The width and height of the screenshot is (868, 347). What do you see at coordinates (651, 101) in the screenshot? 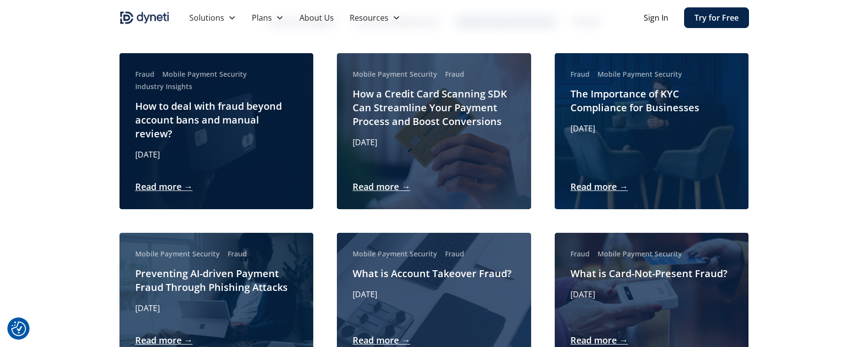
I see `h2: The Importance of KYC Compliance for Businesses` at bounding box center [651, 101].